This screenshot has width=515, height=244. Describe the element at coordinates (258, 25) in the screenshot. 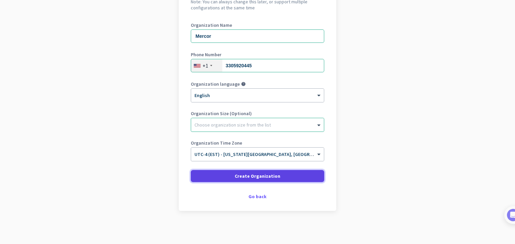

I see `label: Organization Name` at that location.